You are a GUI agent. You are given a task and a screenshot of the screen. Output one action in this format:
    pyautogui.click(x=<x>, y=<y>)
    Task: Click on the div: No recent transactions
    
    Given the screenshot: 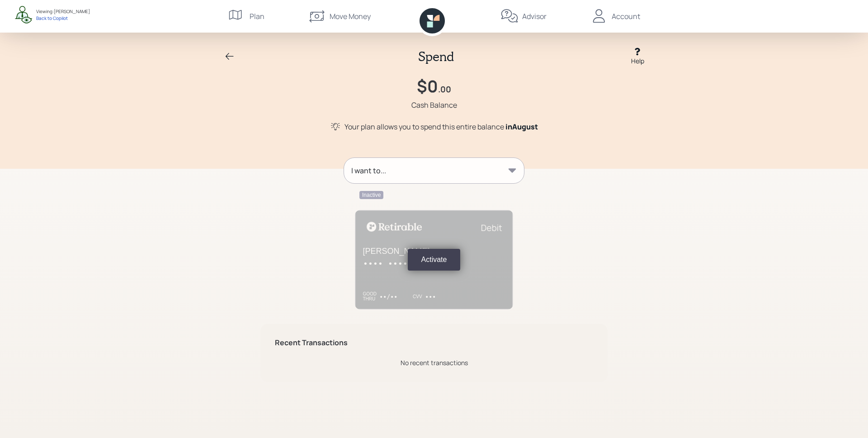 What is the action you would take?
    pyautogui.click(x=434, y=362)
    